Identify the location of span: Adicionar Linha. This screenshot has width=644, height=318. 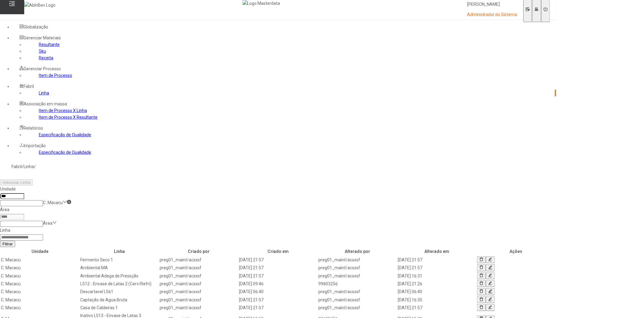
(17, 182).